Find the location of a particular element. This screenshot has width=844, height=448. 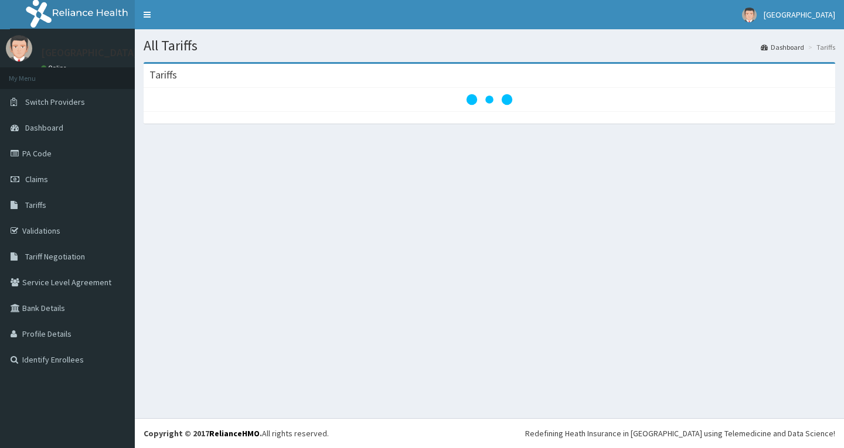

span: Claims is located at coordinates (36, 179).